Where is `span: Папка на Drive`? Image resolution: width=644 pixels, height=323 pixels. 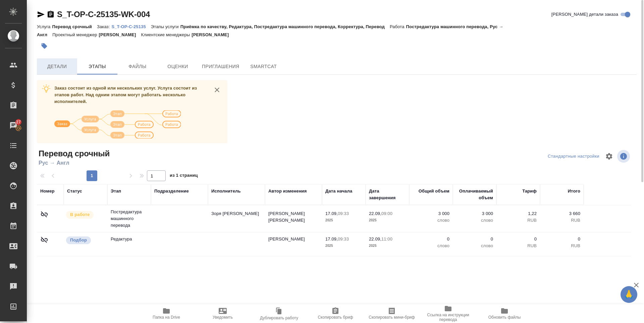
span: Папка на Drive is located at coordinates (166, 317).